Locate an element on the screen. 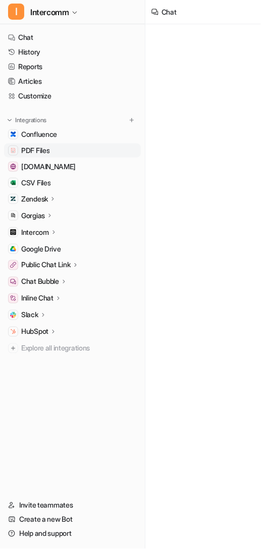  a: Customize is located at coordinates (72, 96).